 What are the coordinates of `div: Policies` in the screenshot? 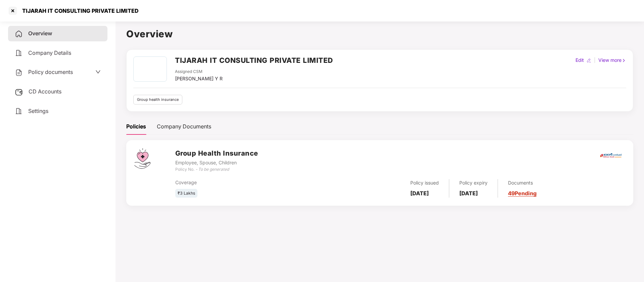 It's located at (136, 126).